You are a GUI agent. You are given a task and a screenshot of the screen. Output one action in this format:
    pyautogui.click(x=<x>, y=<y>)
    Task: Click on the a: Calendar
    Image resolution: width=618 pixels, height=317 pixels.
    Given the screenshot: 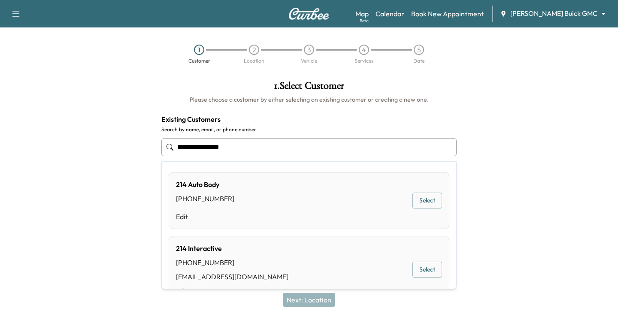 What is the action you would take?
    pyautogui.click(x=390, y=14)
    